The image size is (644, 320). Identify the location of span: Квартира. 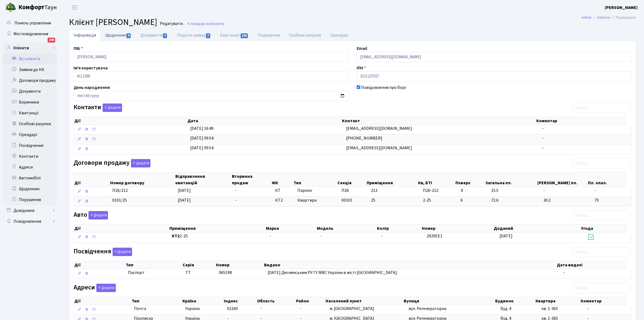
(317, 200).